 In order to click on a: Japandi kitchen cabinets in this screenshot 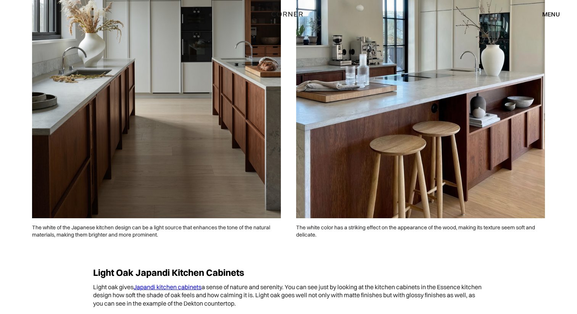, I will do `click(168, 287)`.